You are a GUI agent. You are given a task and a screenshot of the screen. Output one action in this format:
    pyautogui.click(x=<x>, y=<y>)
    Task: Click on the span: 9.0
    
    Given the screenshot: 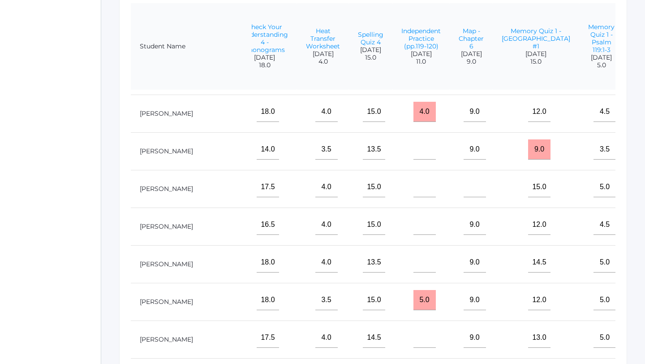 What is the action you would take?
    pyautogui.click(x=471, y=61)
    